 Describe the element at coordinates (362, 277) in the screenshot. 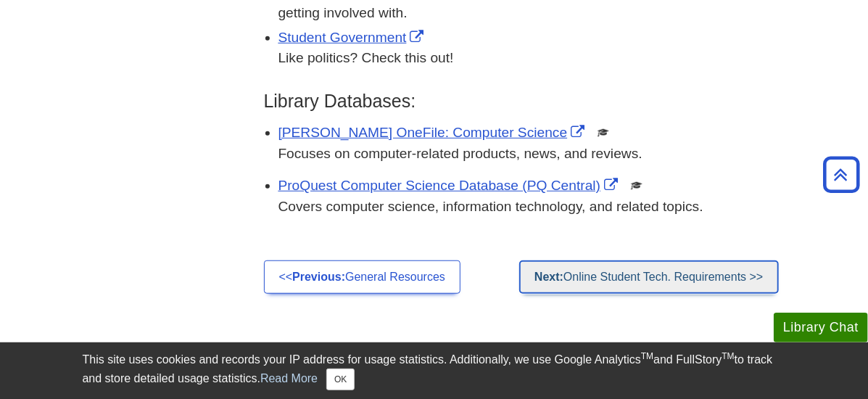

I see `a: <<Previous:General Resources` at that location.